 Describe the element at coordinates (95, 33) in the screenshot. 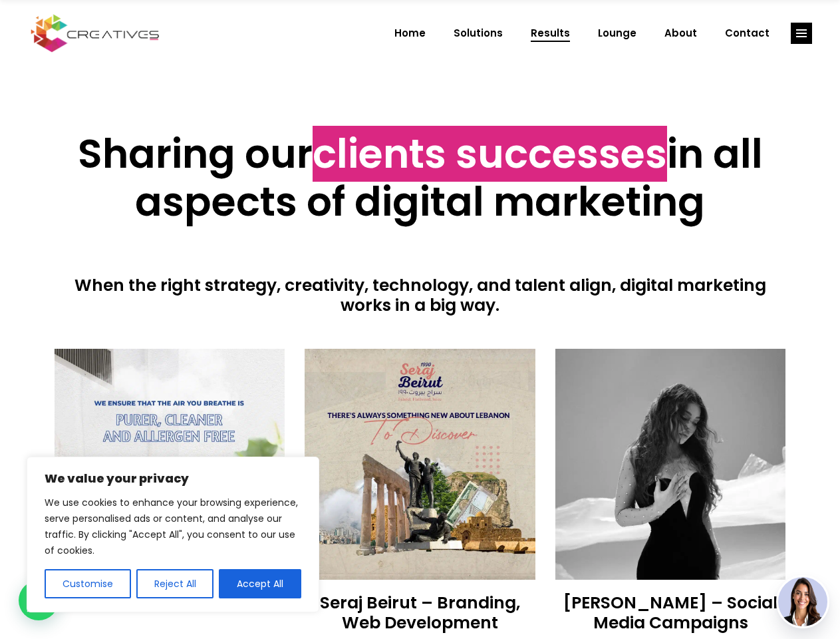

I see `img: Creatives` at that location.